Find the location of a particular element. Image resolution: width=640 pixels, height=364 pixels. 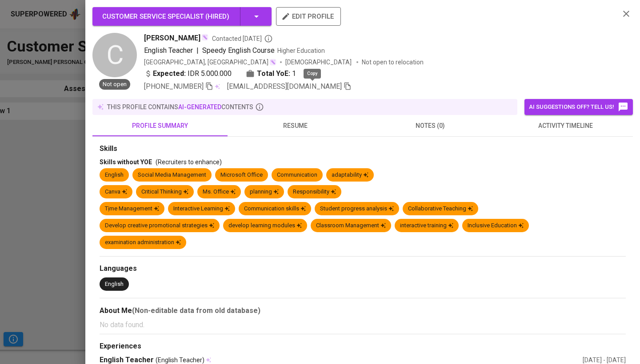

span: Customer Service Specialist ( Hired ) is located at coordinates (166, 16).